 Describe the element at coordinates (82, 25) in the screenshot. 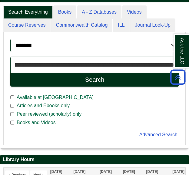

I see `a: Commonwealth Catalog` at that location.